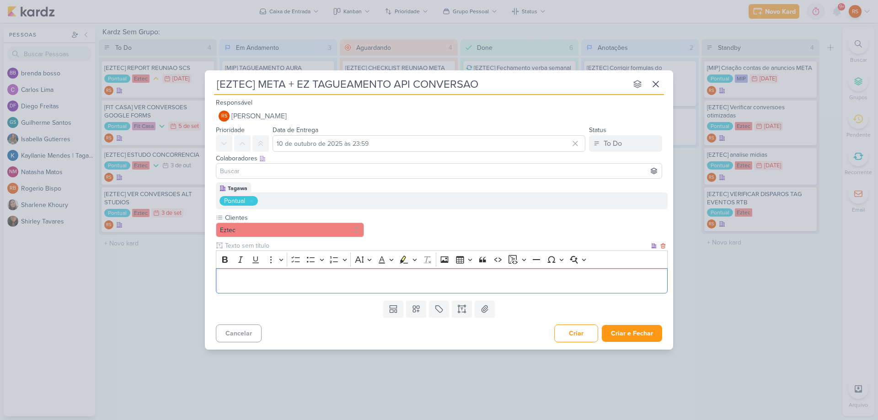 The image size is (878, 420). Describe the element at coordinates (442, 281) in the screenshot. I see `div: Editor editing area: main` at that location.